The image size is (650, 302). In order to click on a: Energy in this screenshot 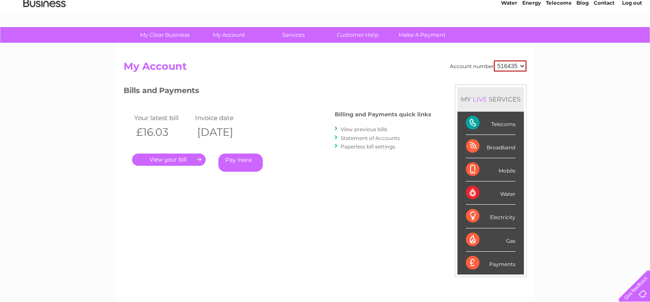, I will do `click(532, 39)`.